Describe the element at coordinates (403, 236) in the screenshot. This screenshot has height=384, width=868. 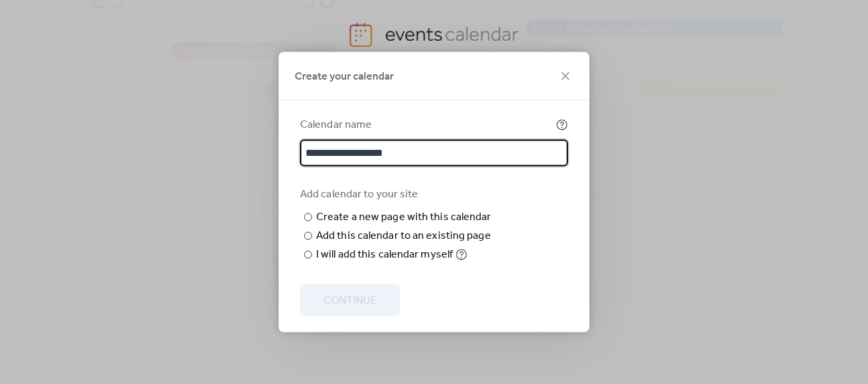
I see `div: Add this calendar to an existing page` at that location.